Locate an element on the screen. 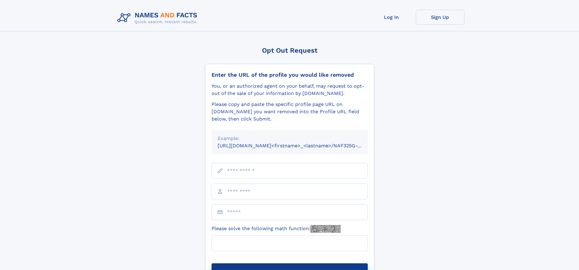  a: Sign Up is located at coordinates (440, 17).